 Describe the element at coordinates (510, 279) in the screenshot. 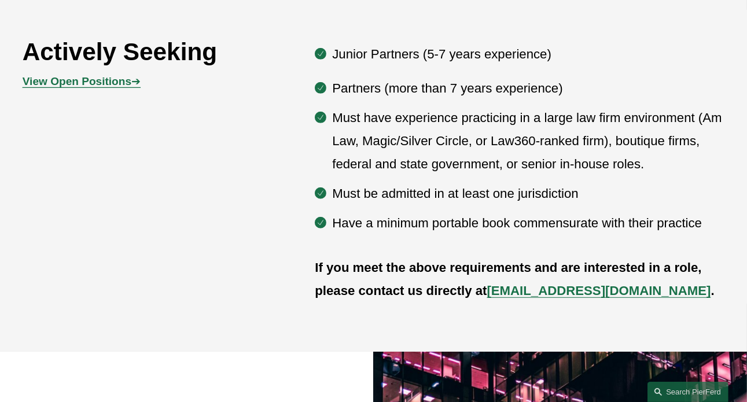

I see `strong: If you meet the above requirements and are interested in a role, please contact us directly at` at that location.